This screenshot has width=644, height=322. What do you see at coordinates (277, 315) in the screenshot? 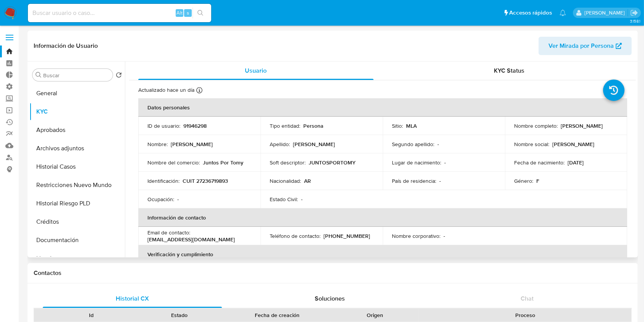
I see `div: Fecha de creación` at bounding box center [277, 315].